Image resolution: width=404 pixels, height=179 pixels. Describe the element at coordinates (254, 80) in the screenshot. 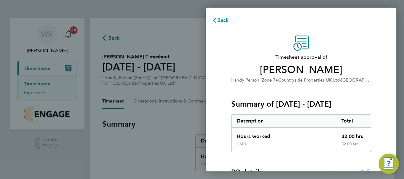

I see `span: Handy Person (Zone 7)` at that location.